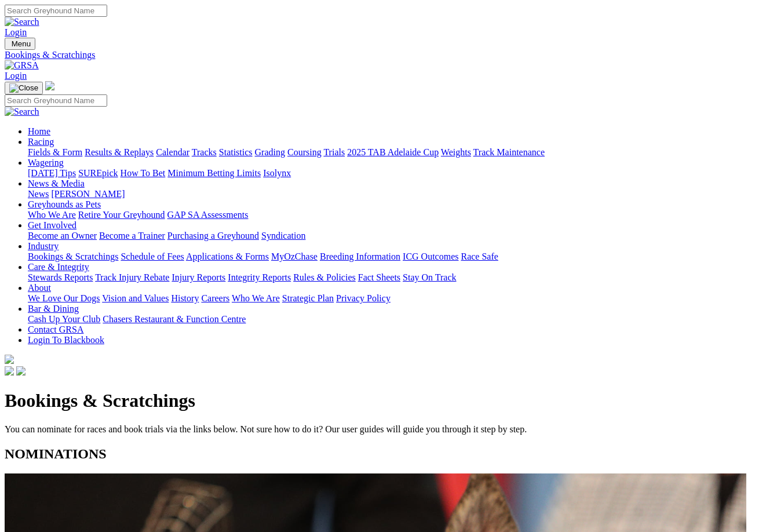  I want to click on a: Trials, so click(334, 152).